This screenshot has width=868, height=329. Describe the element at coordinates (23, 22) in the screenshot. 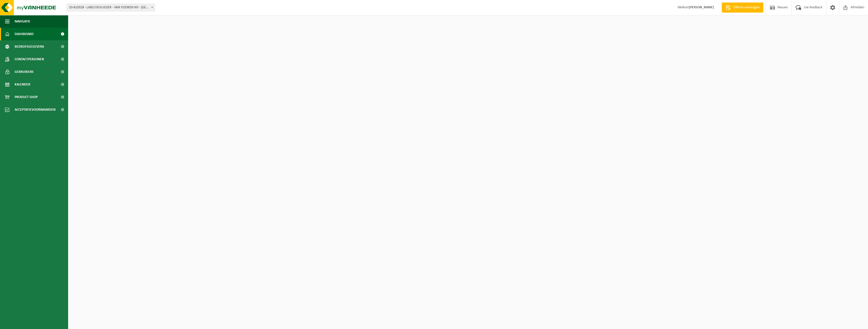

I see `span: Navigatie` at that location.